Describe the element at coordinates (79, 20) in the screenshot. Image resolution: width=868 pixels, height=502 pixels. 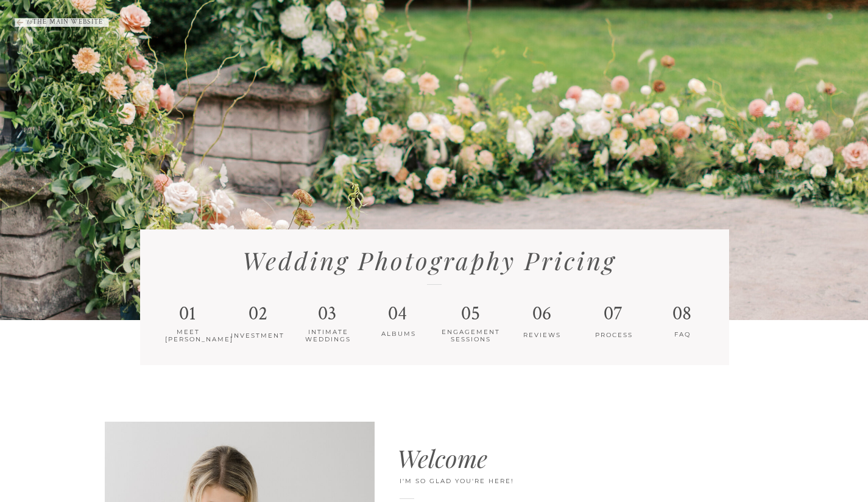
I see `a: toTHE MAIN WEBSITE` at that location.